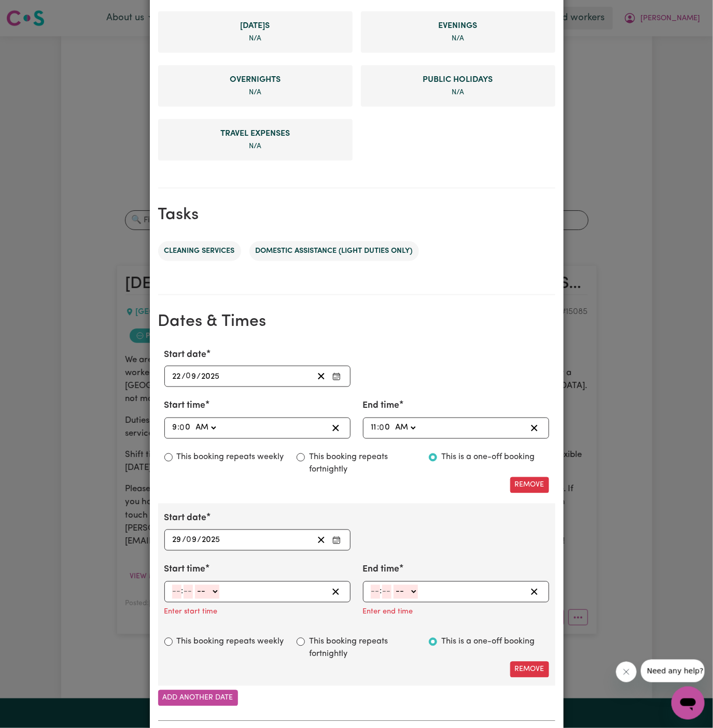 This screenshot has width=713, height=728. Describe the element at coordinates (334, 251) in the screenshot. I see `li: Domestic assistance (light duties only)` at that location.